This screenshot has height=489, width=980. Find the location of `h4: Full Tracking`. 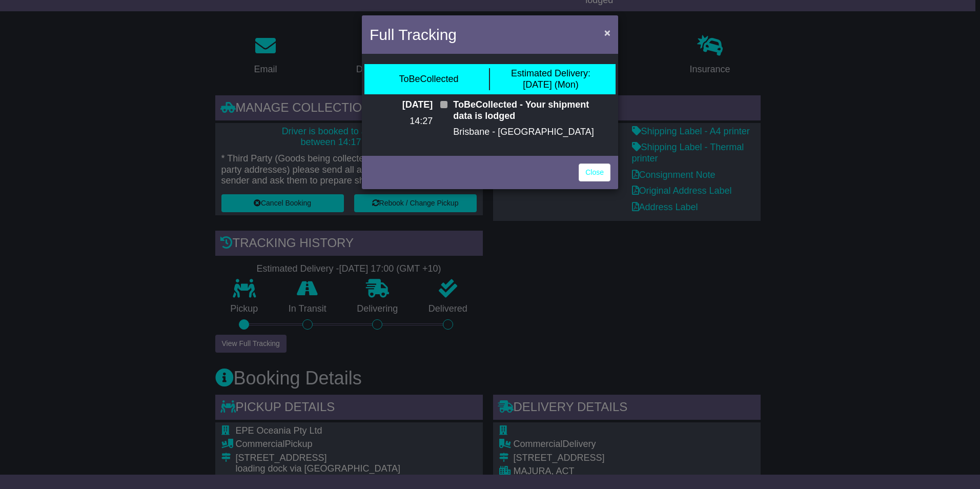

h4: Full Tracking is located at coordinates (413, 34).